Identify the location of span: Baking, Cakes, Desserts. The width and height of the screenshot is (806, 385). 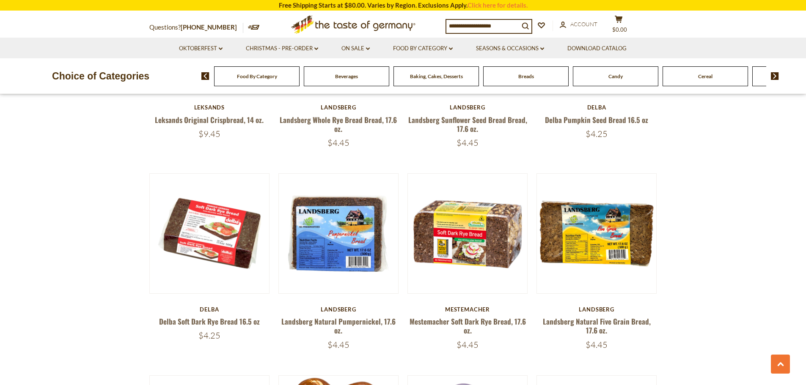
(436, 76).